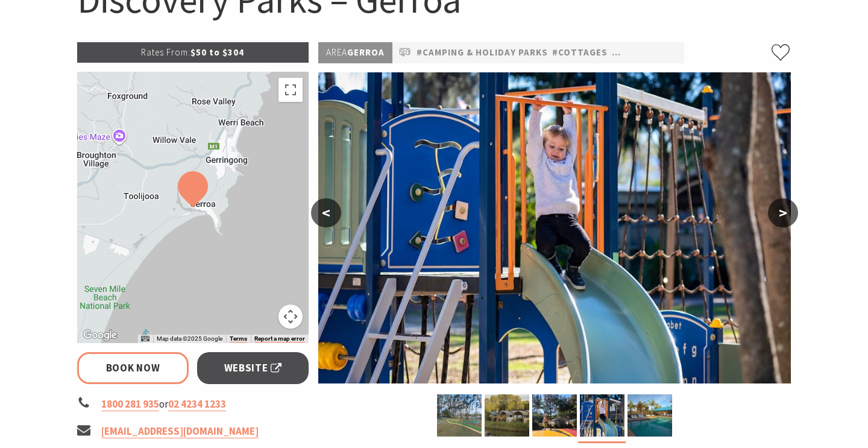  What do you see at coordinates (197, 404) in the screenshot?
I see `a: 02 4234 1233` at bounding box center [197, 404].